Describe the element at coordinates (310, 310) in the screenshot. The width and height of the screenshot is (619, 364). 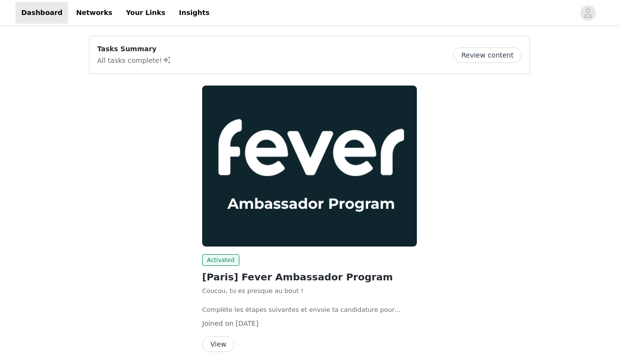
I see `p: Complète les étapes suivantes et envoie ta candidature pour devenir (environ 3 minutes). Notre éq...` at that location.